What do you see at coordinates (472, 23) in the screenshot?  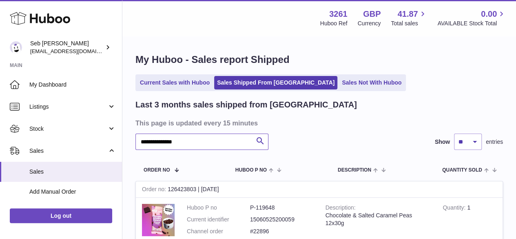 I see `span: AVAILABLE Stock Total` at bounding box center [472, 23].